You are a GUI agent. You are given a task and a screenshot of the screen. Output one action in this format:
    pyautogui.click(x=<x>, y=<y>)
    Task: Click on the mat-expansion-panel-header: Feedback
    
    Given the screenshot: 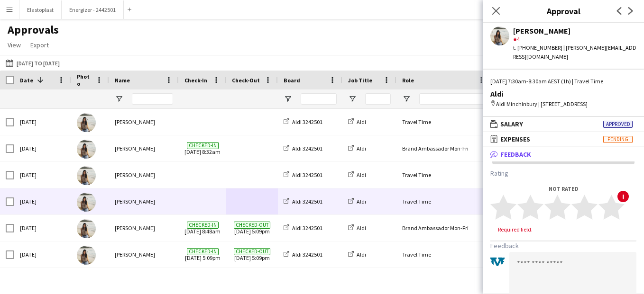 What is the action you would take?
    pyautogui.click(x=563, y=155)
    